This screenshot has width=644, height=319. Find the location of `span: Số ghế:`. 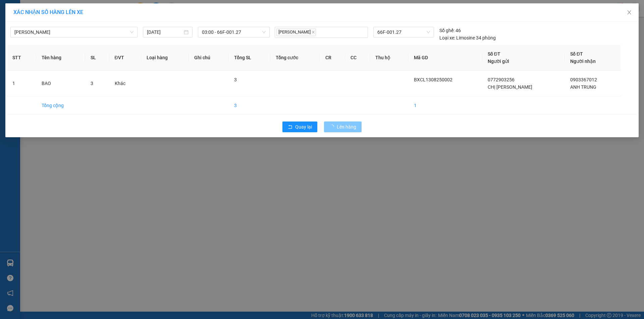

span: Số ghế: is located at coordinates (447, 30).